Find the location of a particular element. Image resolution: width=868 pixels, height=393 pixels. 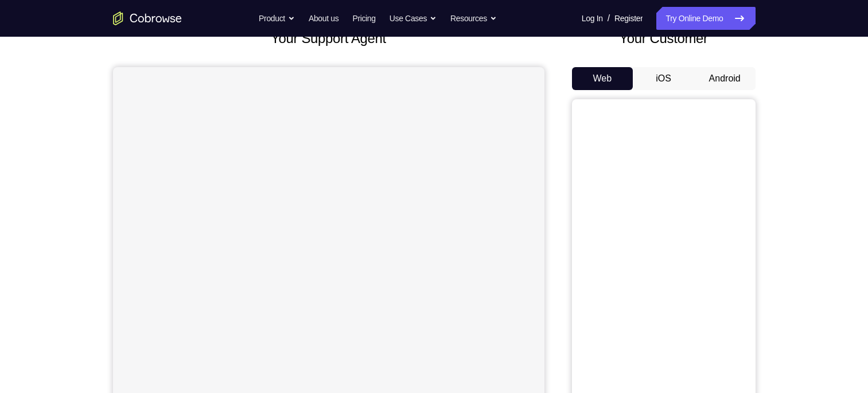

a: Pricing is located at coordinates (364, 18).